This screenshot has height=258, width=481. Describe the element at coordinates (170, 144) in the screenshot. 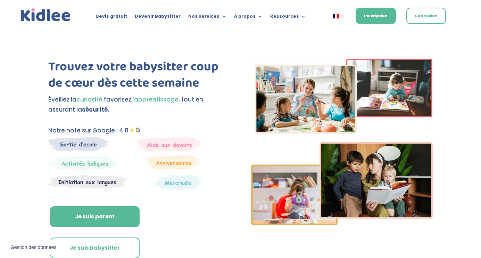

I see `img: weekends` at that location.